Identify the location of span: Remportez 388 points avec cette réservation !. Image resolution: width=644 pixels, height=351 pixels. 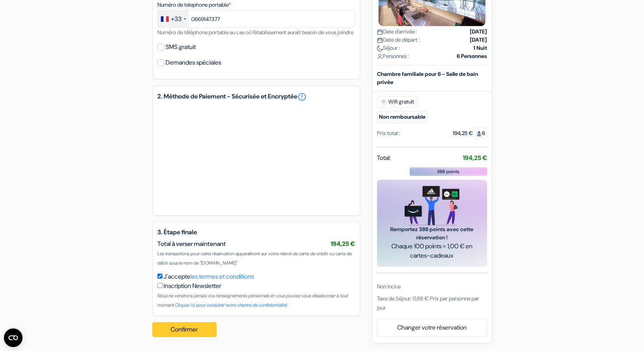
(432, 233).